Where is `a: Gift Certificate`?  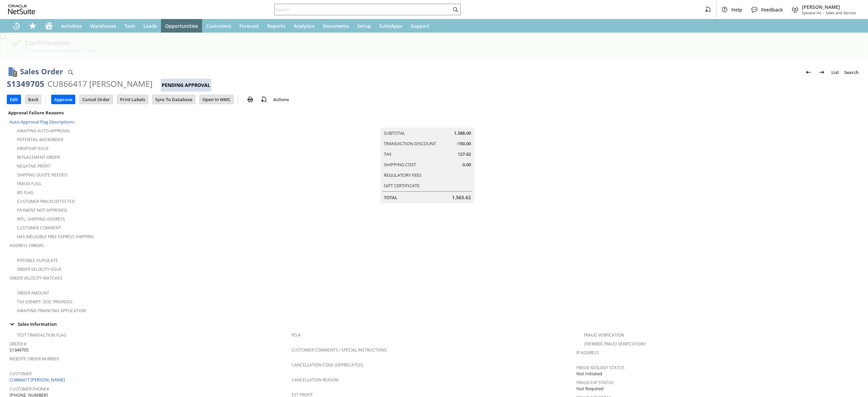 a: Gift Certificate is located at coordinates (401, 186).